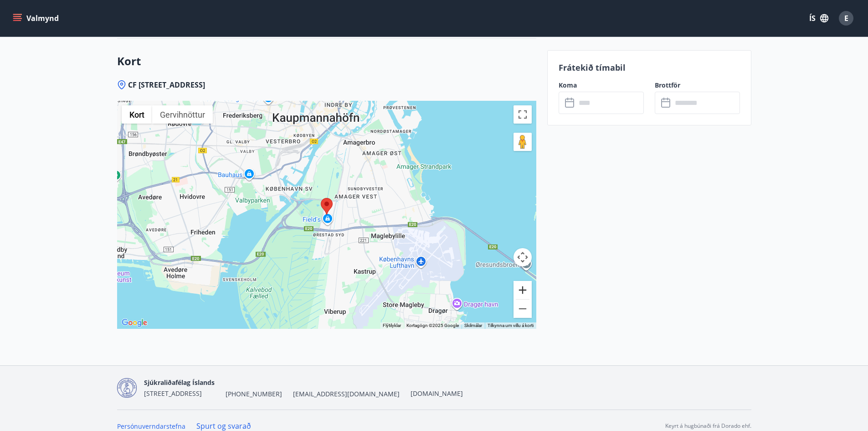  Describe the element at coordinates (697, 85) in the screenshot. I see `label: Brottför` at that location.